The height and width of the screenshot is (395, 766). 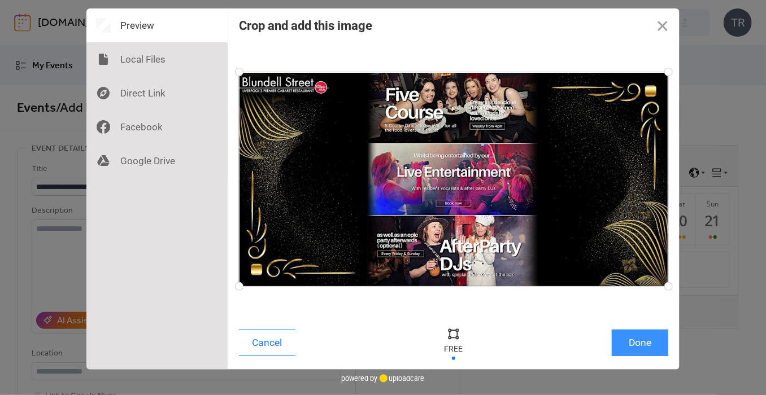 I want to click on div: powered by, so click(x=383, y=378).